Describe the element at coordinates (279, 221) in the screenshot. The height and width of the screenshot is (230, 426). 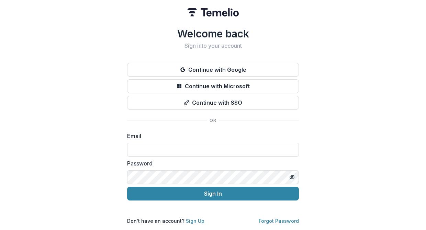
I see `a: Forgot Password` at that location.